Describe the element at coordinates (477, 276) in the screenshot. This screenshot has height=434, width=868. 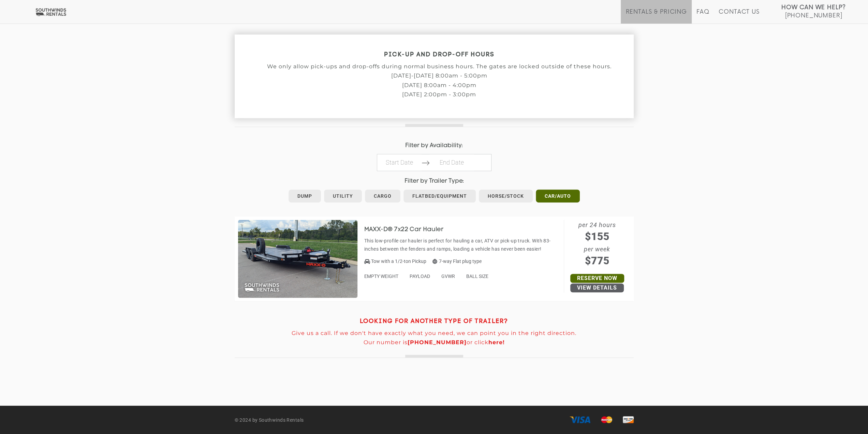
I see `span: BALL SIZE` at that location.